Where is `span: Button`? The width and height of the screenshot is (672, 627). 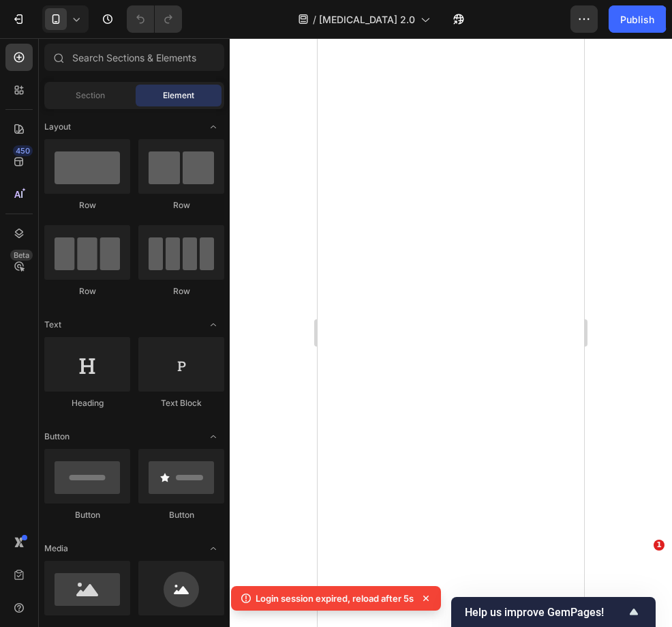 span: Button is located at coordinates (57, 436).